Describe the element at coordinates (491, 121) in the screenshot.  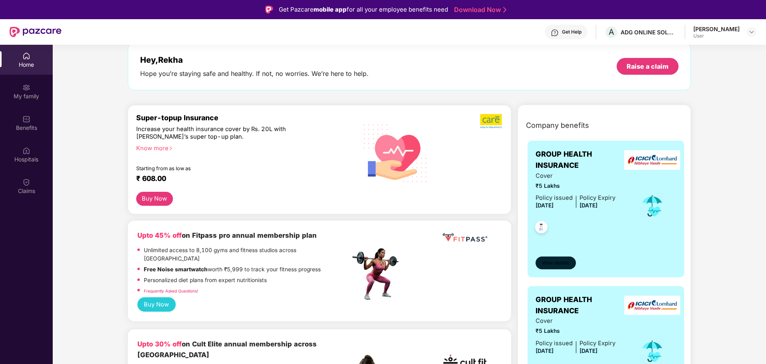
I see `img: b5dec4f62d2307b9de63beb79f102df3.png` at that location.